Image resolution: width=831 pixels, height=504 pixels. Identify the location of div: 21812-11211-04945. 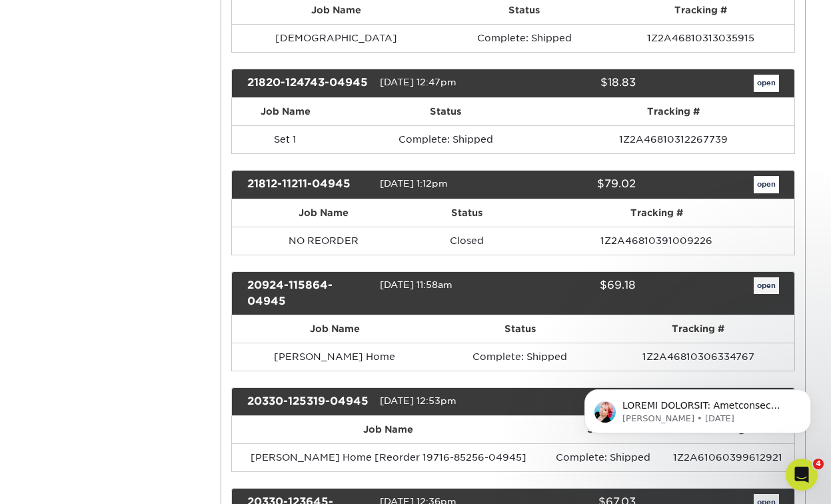
(309, 185).